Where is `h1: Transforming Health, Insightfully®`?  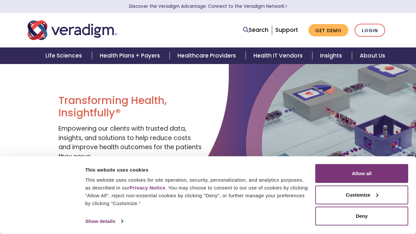
h1: Transforming Health, Insightfully® is located at coordinates (131, 107).